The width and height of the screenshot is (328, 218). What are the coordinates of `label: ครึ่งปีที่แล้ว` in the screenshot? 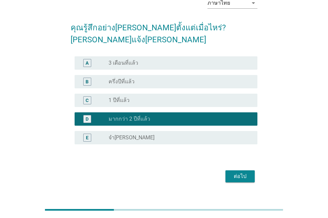 It's located at (121, 82).